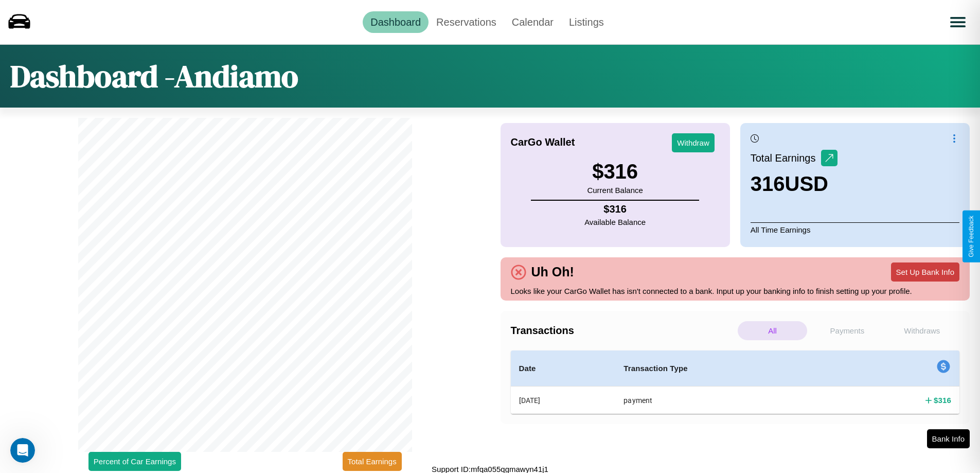 The height and width of the screenshot is (473, 980). I want to click on th: payment, so click(726, 400).